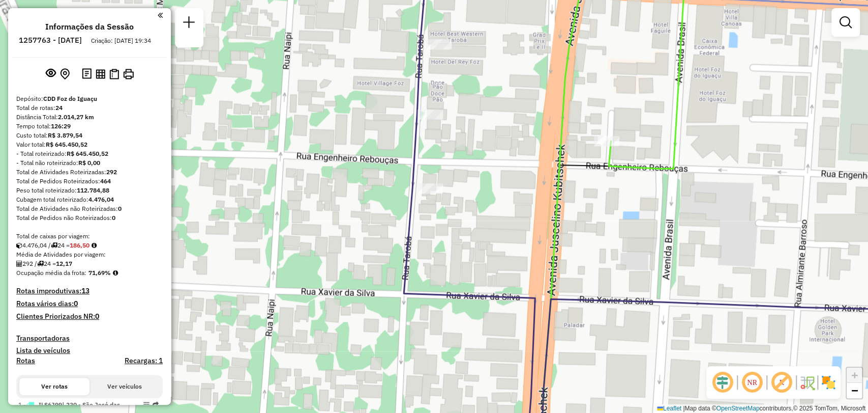 The height and width of the screenshot is (413, 868). Describe the element at coordinates (738, 408) in the screenshot. I see `a: OpenStreetMap` at that location.